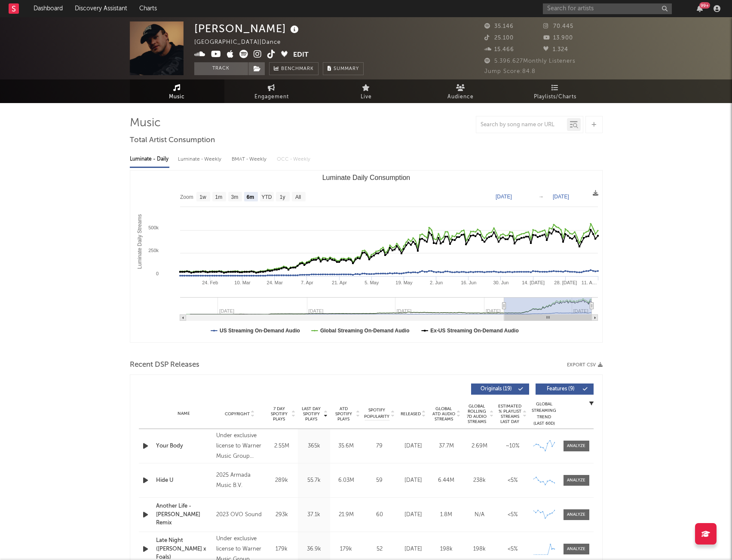 The image size is (732, 560). What do you see at coordinates (564, 390) in the screenshot?
I see `button: Features(9)` at bounding box center [564, 390].